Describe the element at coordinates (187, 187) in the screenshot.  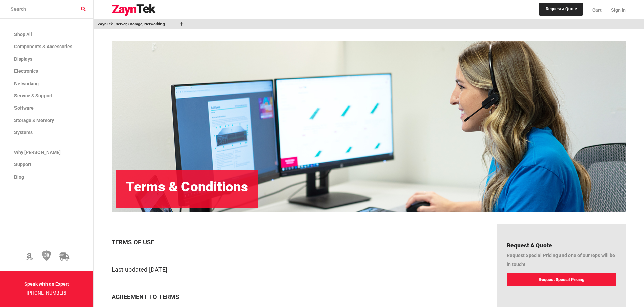
I see `h2: Terms & Conditions` at that location.